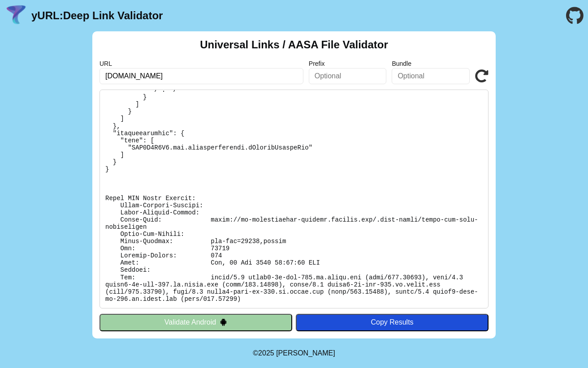  I want to click on button: Copy Results, so click(392, 323).